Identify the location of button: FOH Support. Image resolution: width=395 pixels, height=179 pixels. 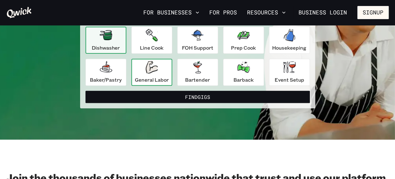
(198, 40).